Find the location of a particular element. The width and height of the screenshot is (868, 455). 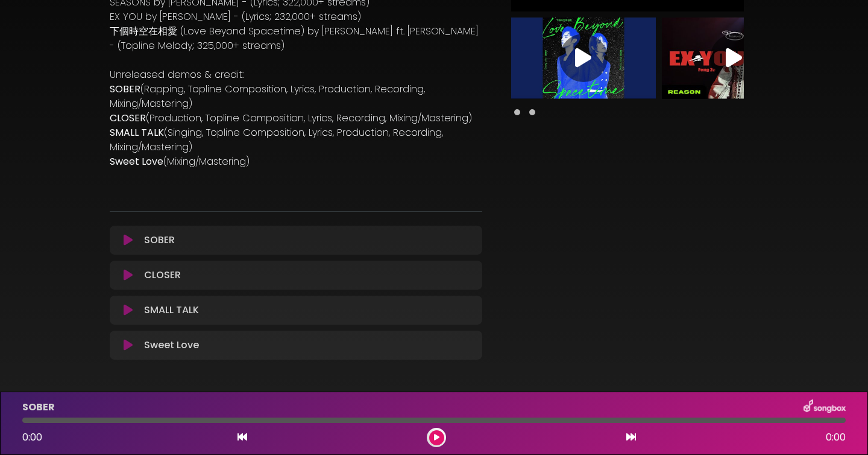

p: Sweet Love is located at coordinates (171, 345).